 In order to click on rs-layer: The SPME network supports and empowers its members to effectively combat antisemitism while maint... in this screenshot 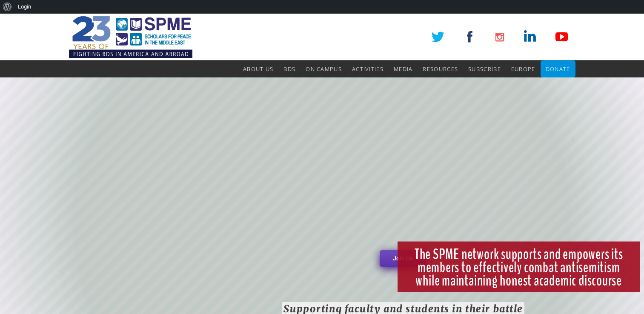, I will do `click(519, 267)`.